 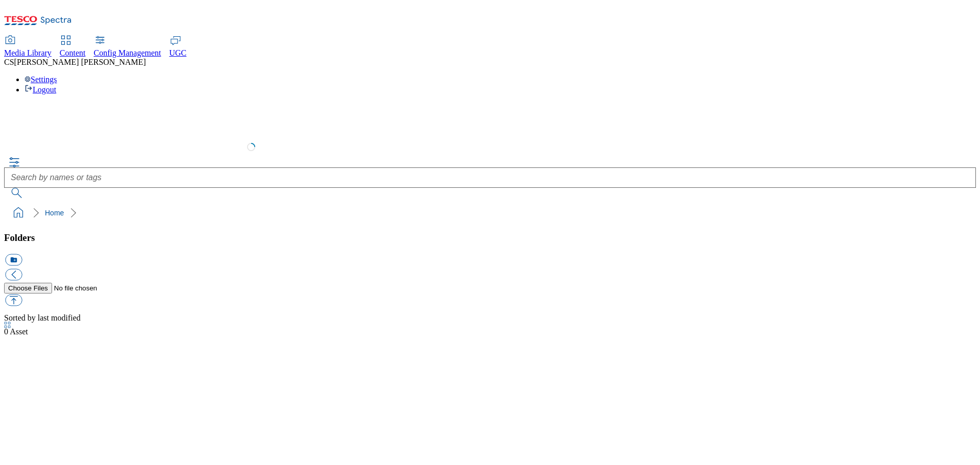 What do you see at coordinates (15, 331) in the screenshot?
I see `span: Asset` at bounding box center [15, 331].